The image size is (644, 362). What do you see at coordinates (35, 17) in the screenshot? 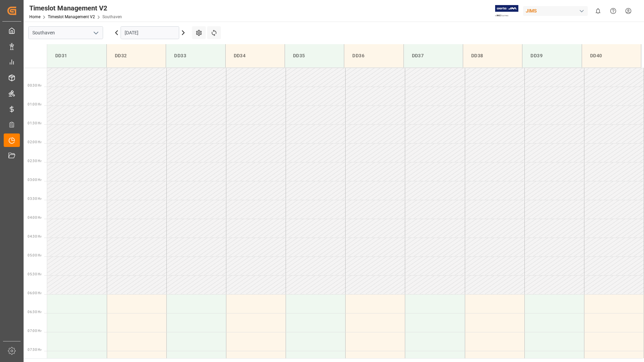
I see `a: Home` at bounding box center [35, 17].